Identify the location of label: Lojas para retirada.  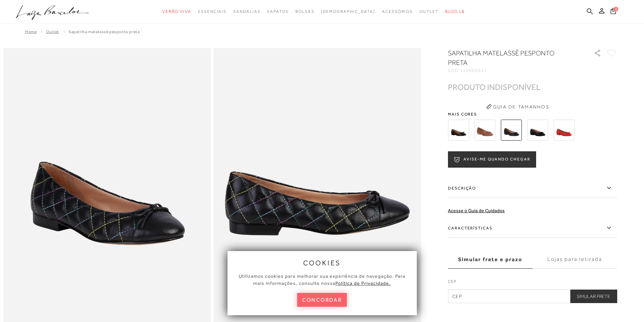
(575, 260).